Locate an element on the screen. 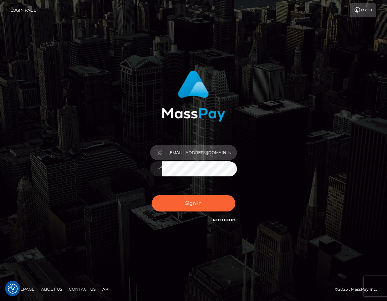  img: MassPay Login is located at coordinates (194, 96).